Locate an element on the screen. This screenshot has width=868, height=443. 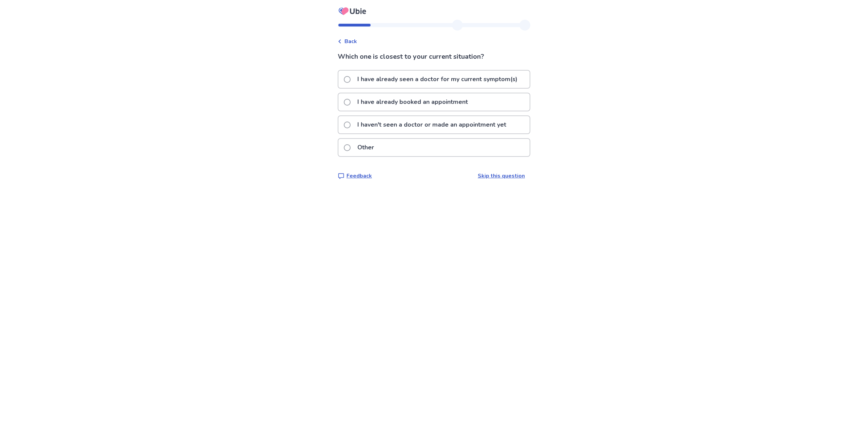
p: Feedback is located at coordinates (359, 175).